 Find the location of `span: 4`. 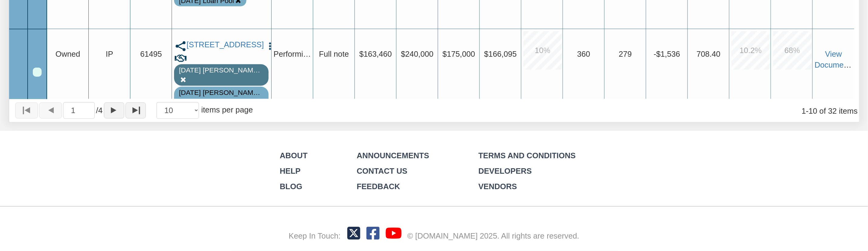

span: 4 is located at coordinates (99, 111).